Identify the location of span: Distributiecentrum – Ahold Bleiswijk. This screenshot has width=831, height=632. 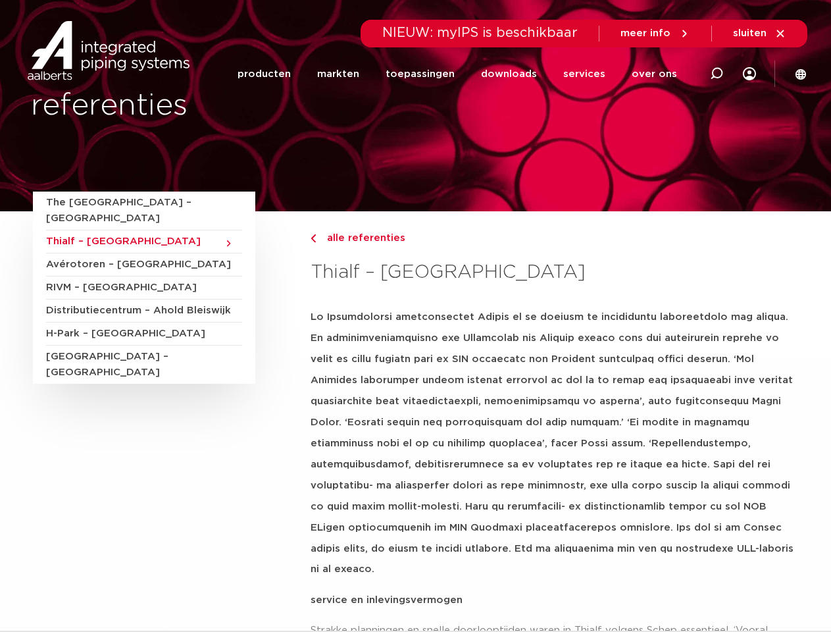
(144, 311).